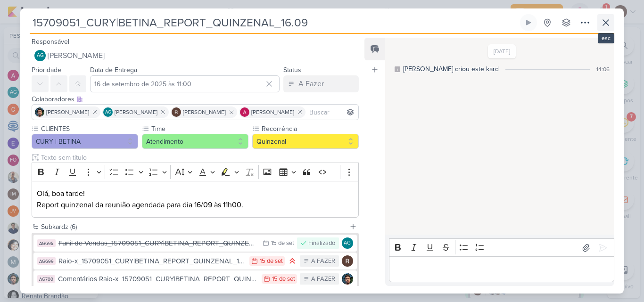 This screenshot has height=302, width=644. I want to click on label: Recorrência, so click(309, 129).